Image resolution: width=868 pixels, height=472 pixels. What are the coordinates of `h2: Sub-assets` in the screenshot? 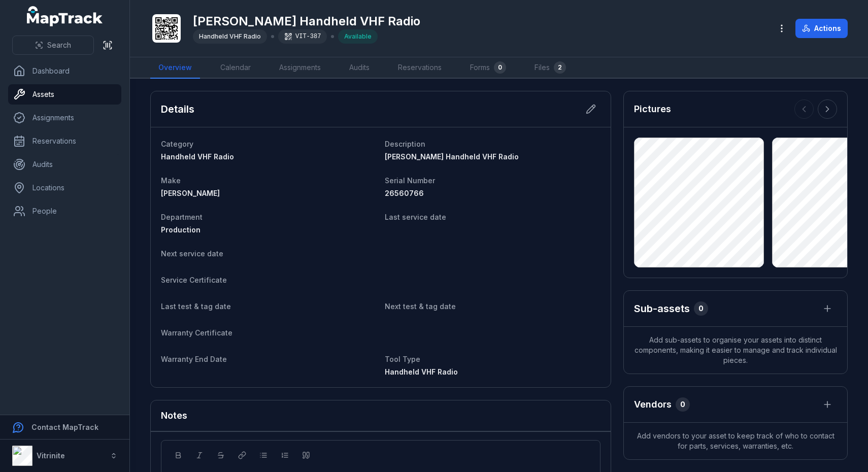 It's located at (662, 308).